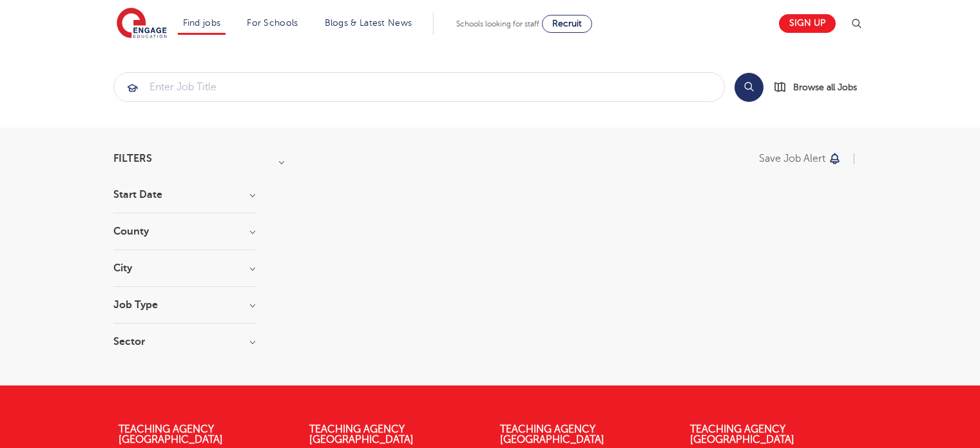  I want to click on a: Blogs & Latest News, so click(368, 23).